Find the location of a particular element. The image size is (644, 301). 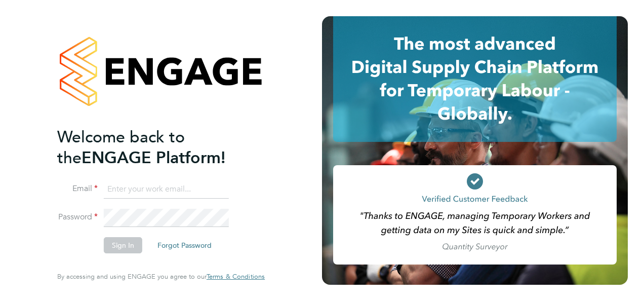

button: Forgot Password is located at coordinates (184, 245).